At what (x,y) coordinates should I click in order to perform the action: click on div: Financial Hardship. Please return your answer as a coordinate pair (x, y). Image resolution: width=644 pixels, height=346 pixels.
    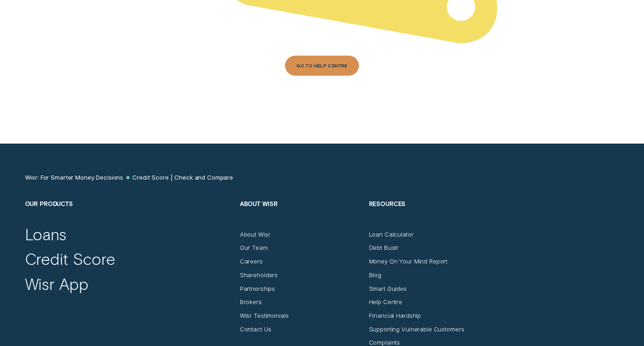
    Looking at the image, I should click on (395, 316).